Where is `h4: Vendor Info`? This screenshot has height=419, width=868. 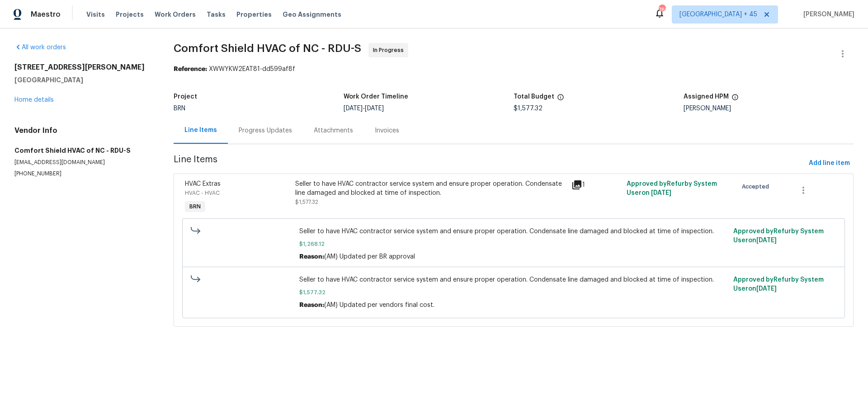
h4: Vendor Info is located at coordinates (83, 131).